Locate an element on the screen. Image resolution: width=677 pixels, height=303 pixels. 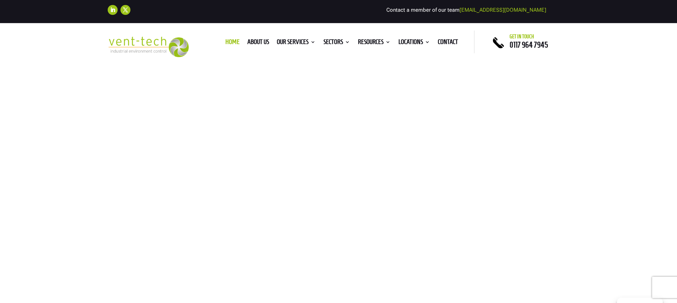
a: Sectors is located at coordinates (336, 43).